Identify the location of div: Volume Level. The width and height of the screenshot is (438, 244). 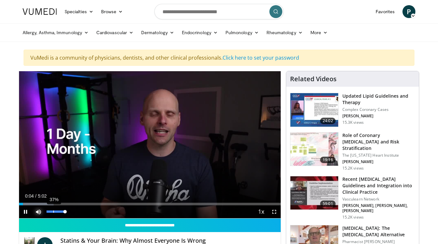
(56, 212).